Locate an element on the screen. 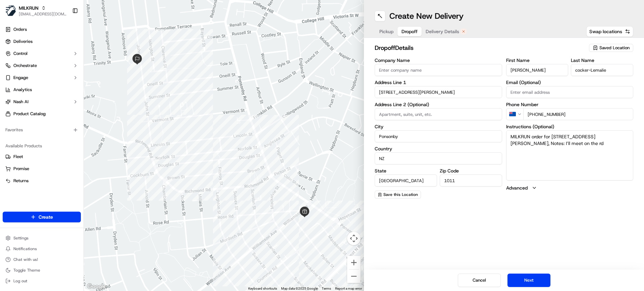  span: Returns is located at coordinates (21, 181).